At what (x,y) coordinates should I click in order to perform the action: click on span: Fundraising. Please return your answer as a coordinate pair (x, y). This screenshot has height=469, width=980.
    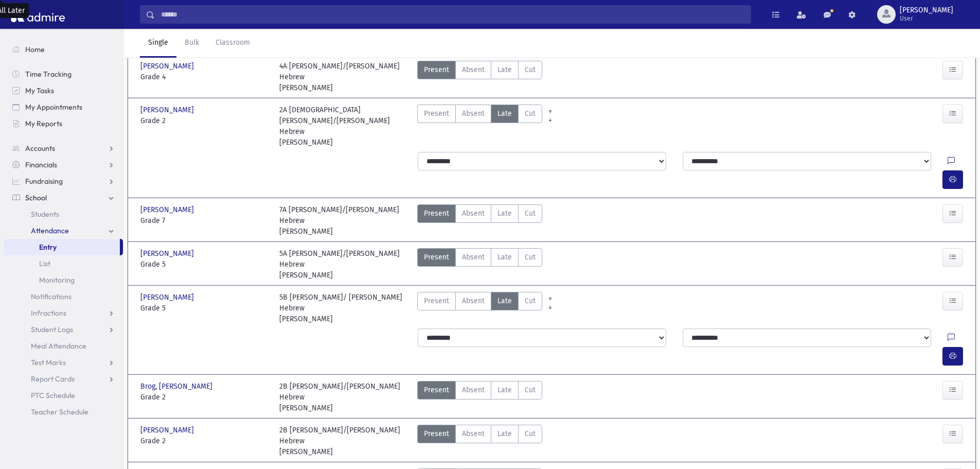
    Looking at the image, I should click on (44, 181).